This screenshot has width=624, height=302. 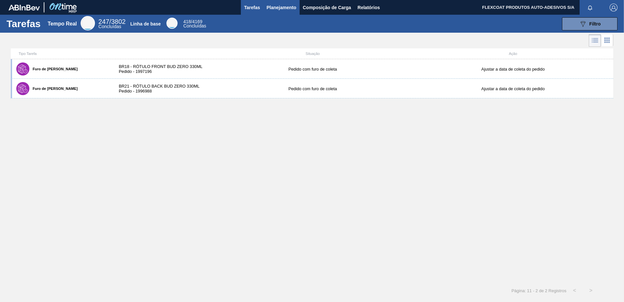 What do you see at coordinates (327, 8) in the screenshot?
I see `span: Composição de Carga` at bounding box center [327, 8].